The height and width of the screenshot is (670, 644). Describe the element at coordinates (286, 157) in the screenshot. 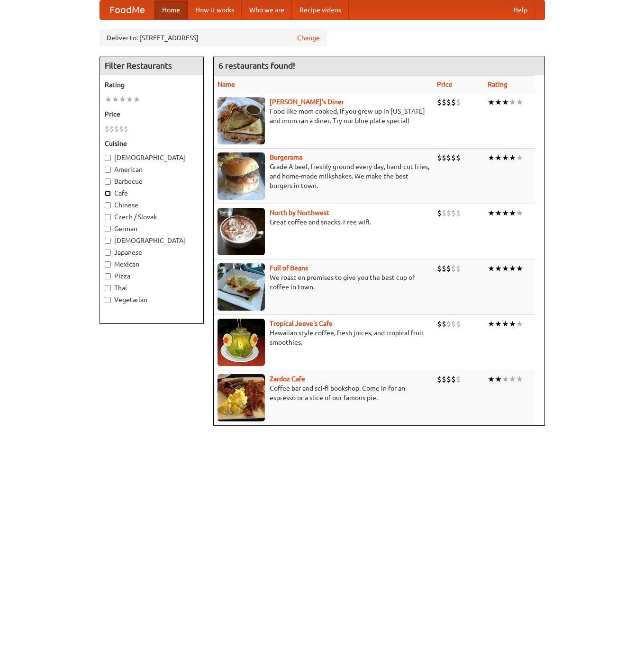

I see `a: Burgerama` at that location.